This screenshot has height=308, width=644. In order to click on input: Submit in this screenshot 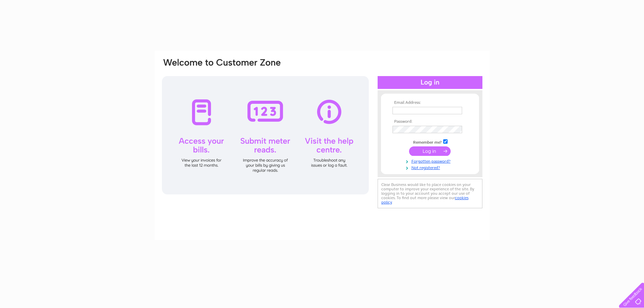, I will do `click(430, 151)`.